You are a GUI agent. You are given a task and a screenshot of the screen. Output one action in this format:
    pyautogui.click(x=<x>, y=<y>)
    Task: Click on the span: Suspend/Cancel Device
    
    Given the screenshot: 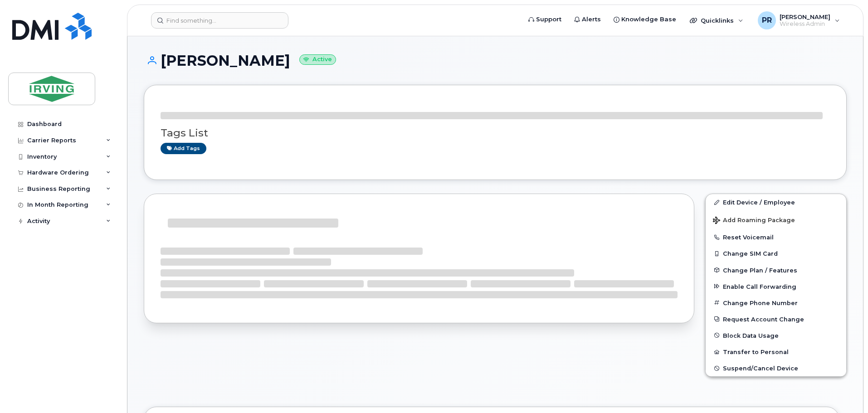 What is the action you would take?
    pyautogui.click(x=761, y=368)
    